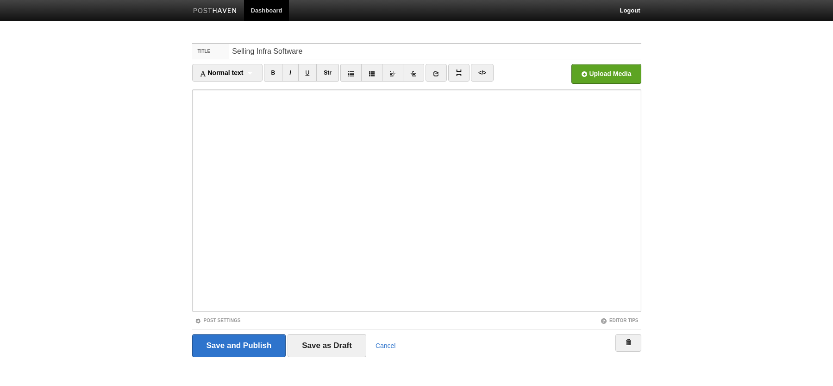 The height and width of the screenshot is (386, 833). Describe the element at coordinates (327, 73) in the screenshot. I see `del: Str` at that location.